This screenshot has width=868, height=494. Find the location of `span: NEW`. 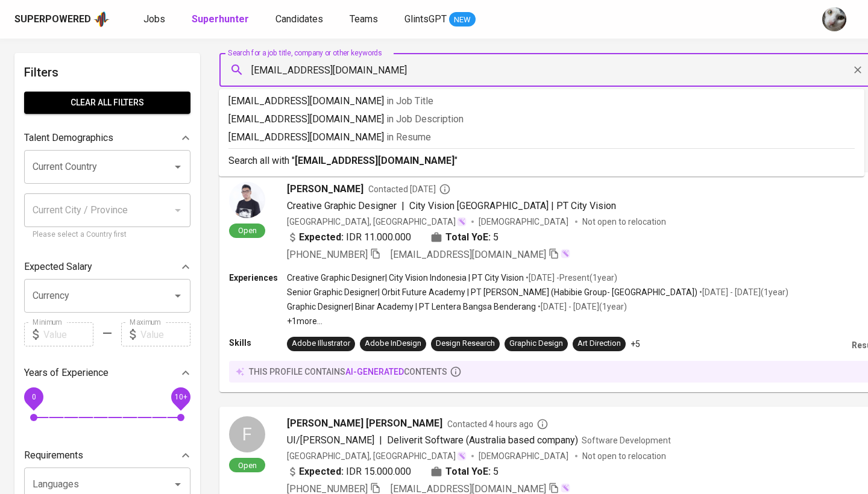

span: NEW is located at coordinates (462, 20).